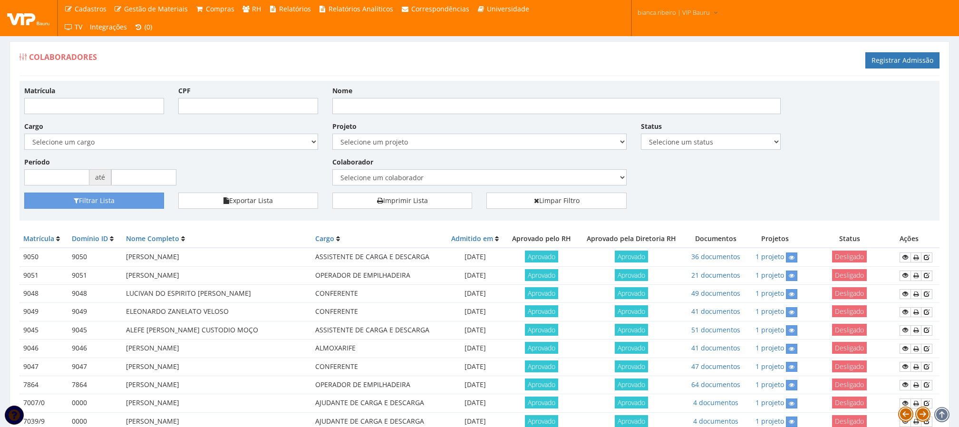 This screenshot has height=427, width=959. What do you see at coordinates (774, 239) in the screenshot?
I see `th: Projetos` at bounding box center [774, 239].